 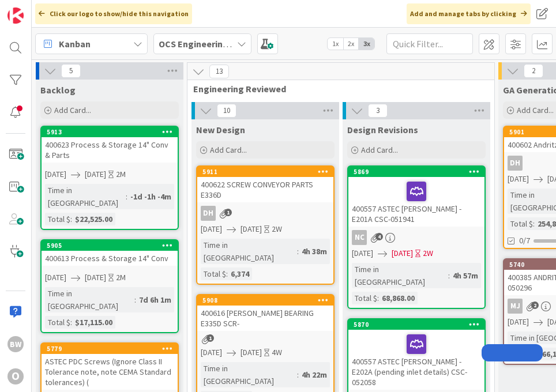 What do you see at coordinates (465, 276) in the screenshot?
I see `div: 4h 57m` at bounding box center [465, 276].